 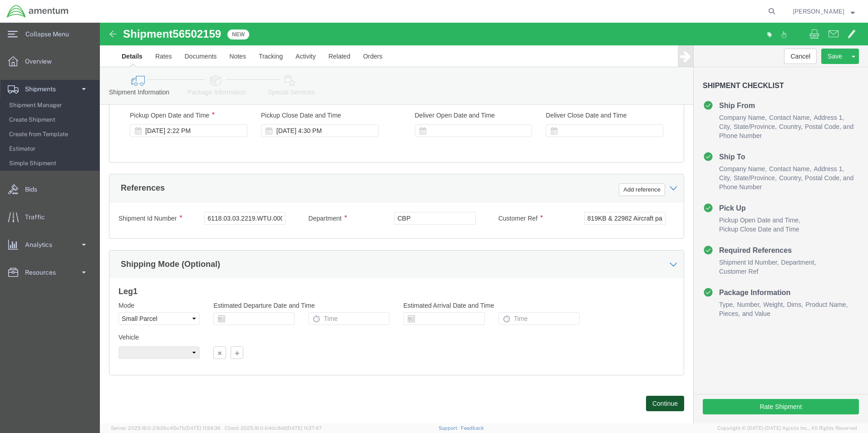 What do you see at coordinates (42, 245) in the screenshot?
I see `span: Analytics` at bounding box center [42, 245].